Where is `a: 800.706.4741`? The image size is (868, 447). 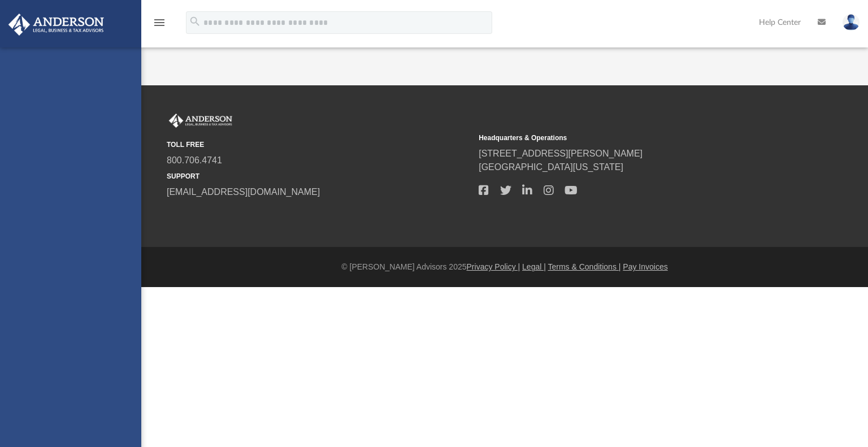 a: 800.706.4741 is located at coordinates (195, 160).